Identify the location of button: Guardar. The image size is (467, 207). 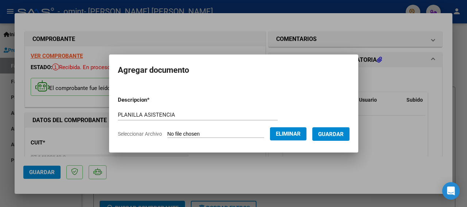
(331, 134).